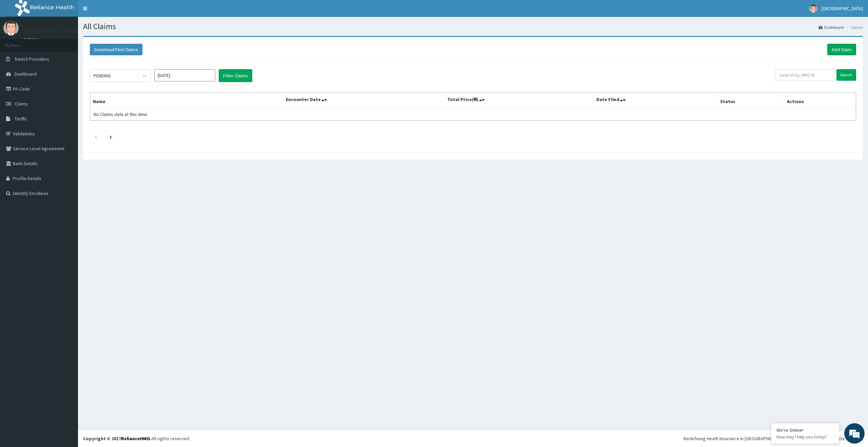 This screenshot has height=447, width=868. I want to click on th: Name, so click(187, 101).